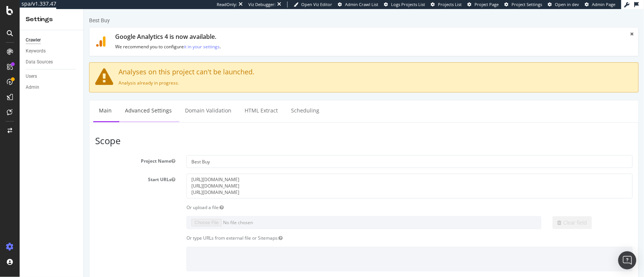 Image resolution: width=644 pixels, height=277 pixels. I want to click on h1: Google Analytics 4 is now available., so click(285, 28).